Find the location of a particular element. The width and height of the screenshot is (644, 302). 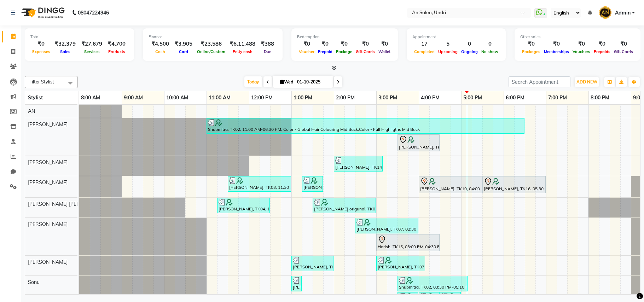

span: ADD NEW is located at coordinates (587, 81).